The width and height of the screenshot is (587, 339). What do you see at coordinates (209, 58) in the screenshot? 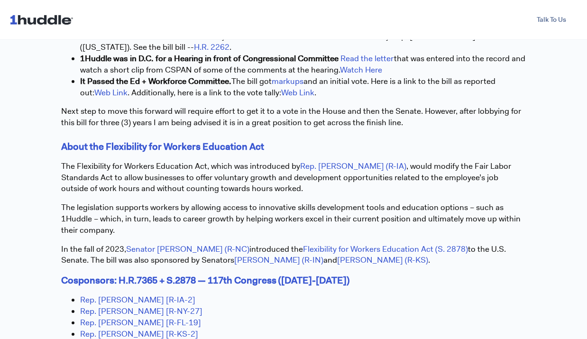
I see `strong: 1Huddle was in D.C. for a Hearing in front of Congressional Committee` at bounding box center [209, 58].